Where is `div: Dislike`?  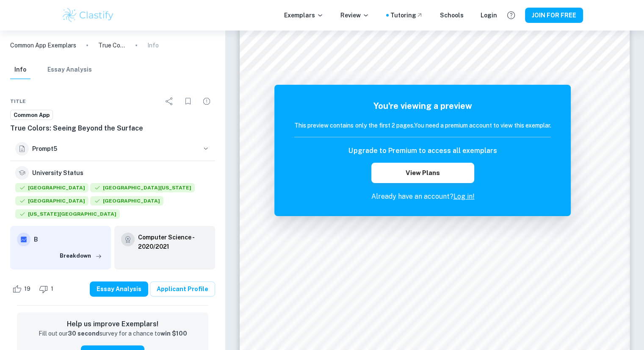
div: Dislike is located at coordinates (47, 289).